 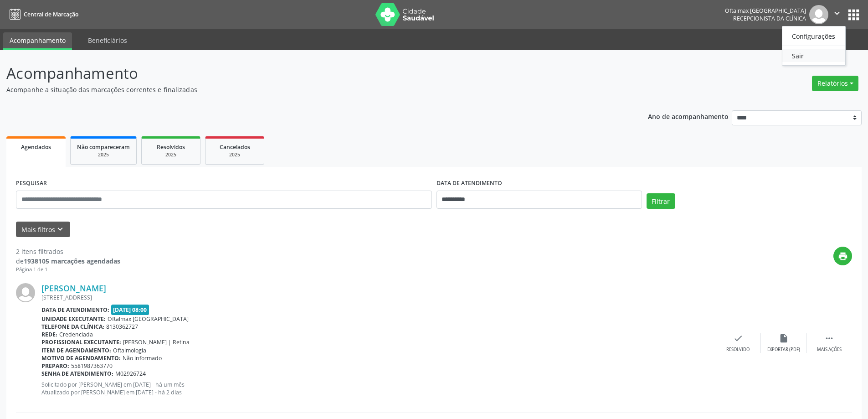 I want to click on span: Recepcionista da clínica, so click(x=769, y=18).